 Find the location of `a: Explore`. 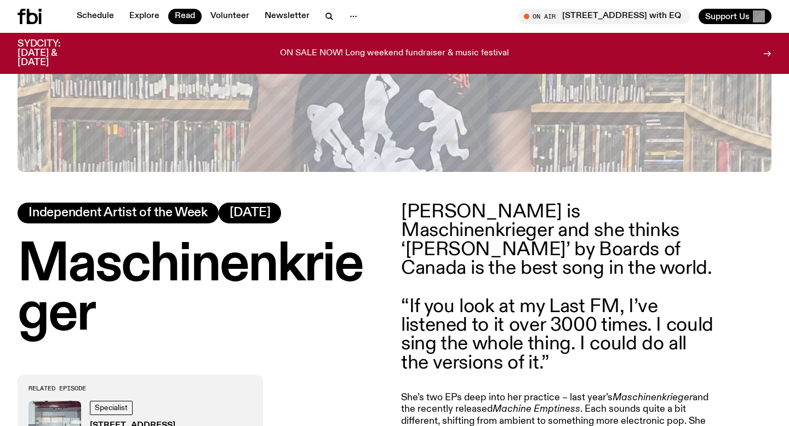

a: Explore is located at coordinates (144, 16).